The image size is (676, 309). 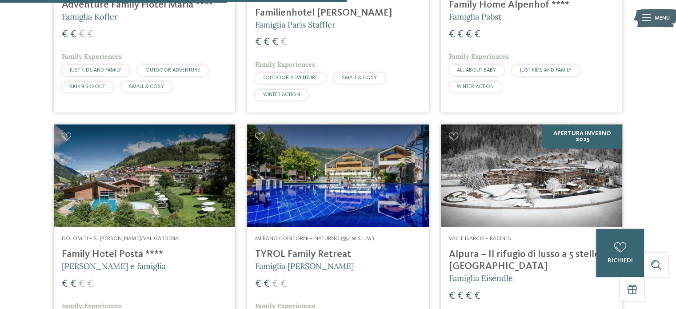 I want to click on span: Famiglia Paris Staffler, so click(x=295, y=24).